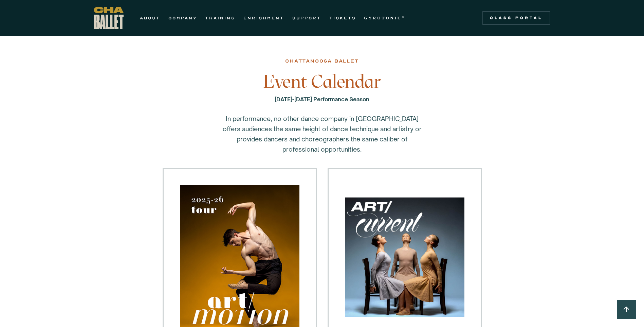 The height and width of the screenshot is (327, 644). What do you see at coordinates (306, 18) in the screenshot?
I see `a: SUPPORT` at bounding box center [306, 18].